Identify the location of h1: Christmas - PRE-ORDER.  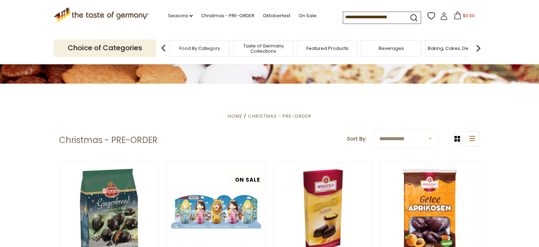
(108, 140).